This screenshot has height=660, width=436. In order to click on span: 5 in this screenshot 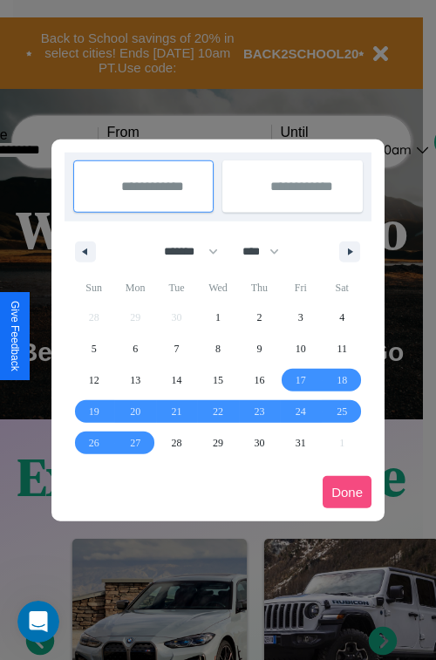, I will do `click(94, 349)`.